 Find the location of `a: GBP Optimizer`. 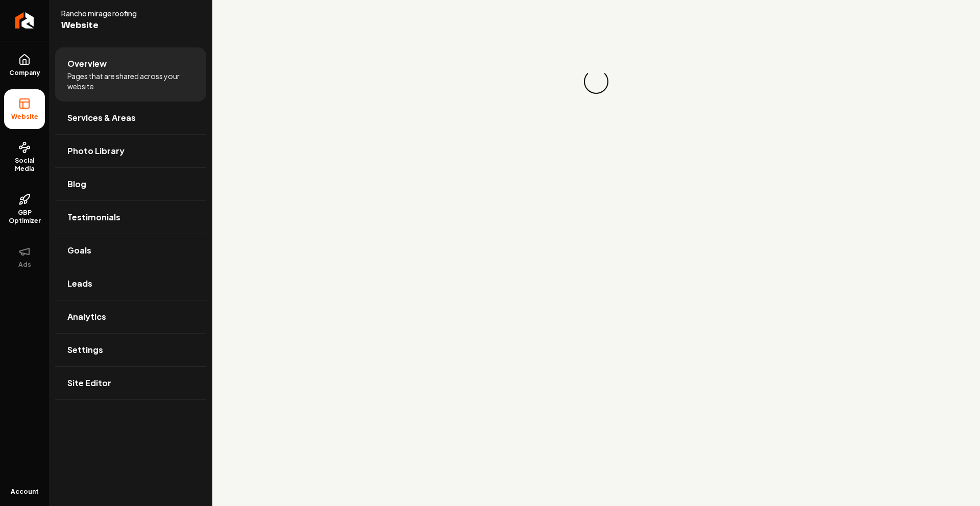

a: GBP Optimizer is located at coordinates (25, 209).